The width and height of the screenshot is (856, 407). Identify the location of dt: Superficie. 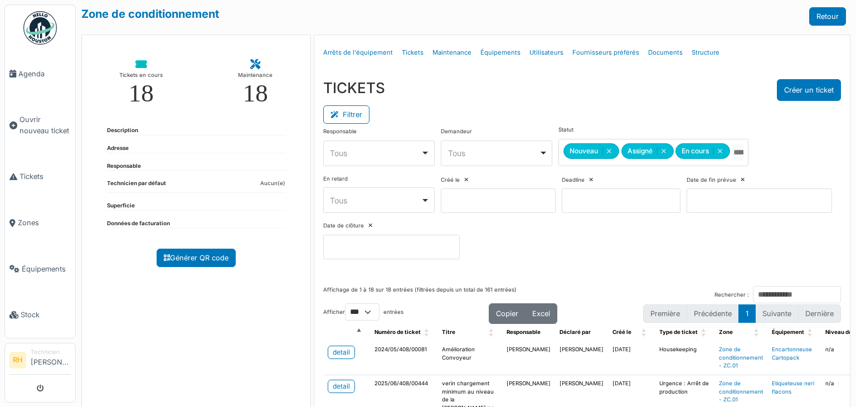
(121, 206).